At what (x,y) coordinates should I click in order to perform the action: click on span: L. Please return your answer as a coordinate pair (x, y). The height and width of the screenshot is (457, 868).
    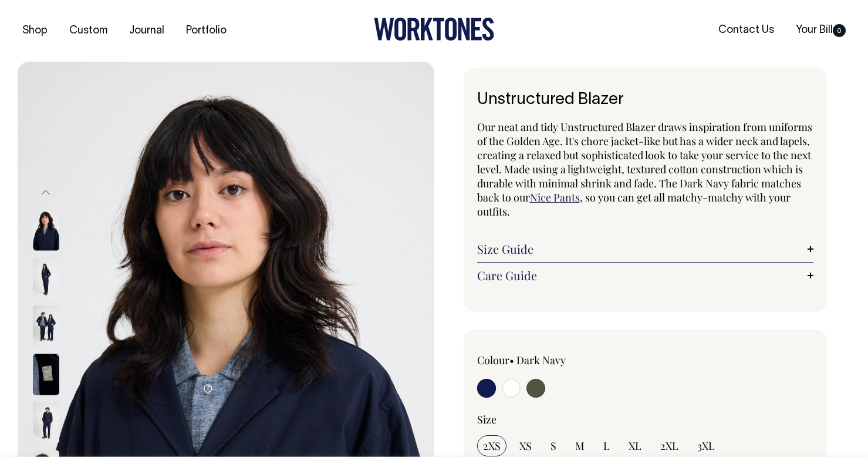
    Looking at the image, I should click on (606, 446).